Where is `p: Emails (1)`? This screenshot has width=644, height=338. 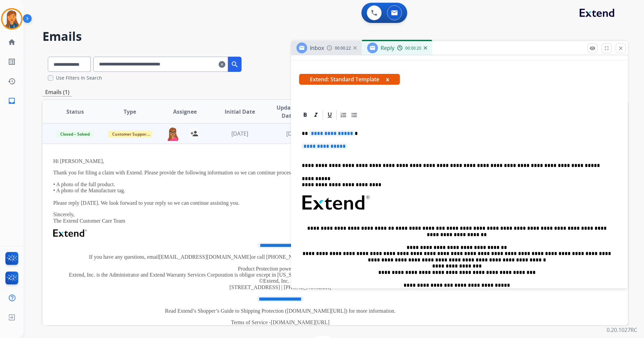 p: Emails (1) is located at coordinates (57, 92).